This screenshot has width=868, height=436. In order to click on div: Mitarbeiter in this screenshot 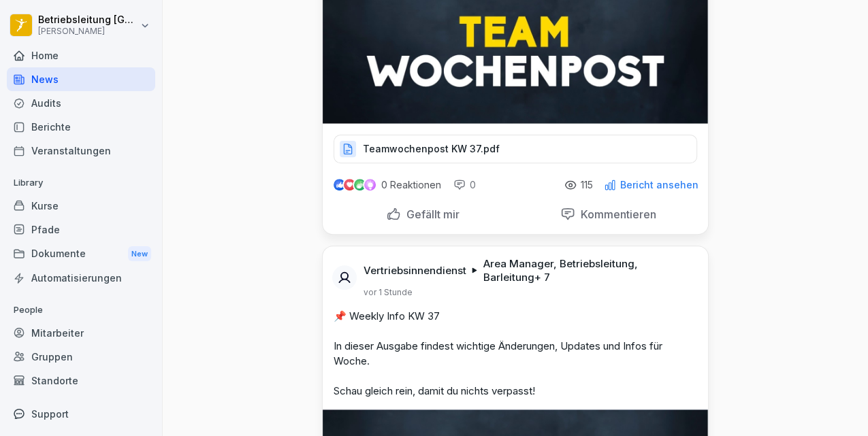, I will do `click(81, 332)`.